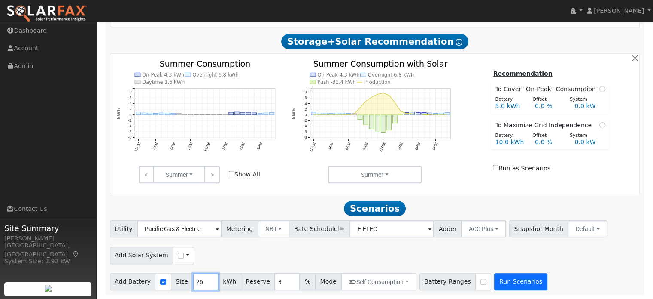 This screenshot has width=653, height=299. What do you see at coordinates (48, 228) in the screenshot?
I see `span: Site Summary` at bounding box center [48, 228].